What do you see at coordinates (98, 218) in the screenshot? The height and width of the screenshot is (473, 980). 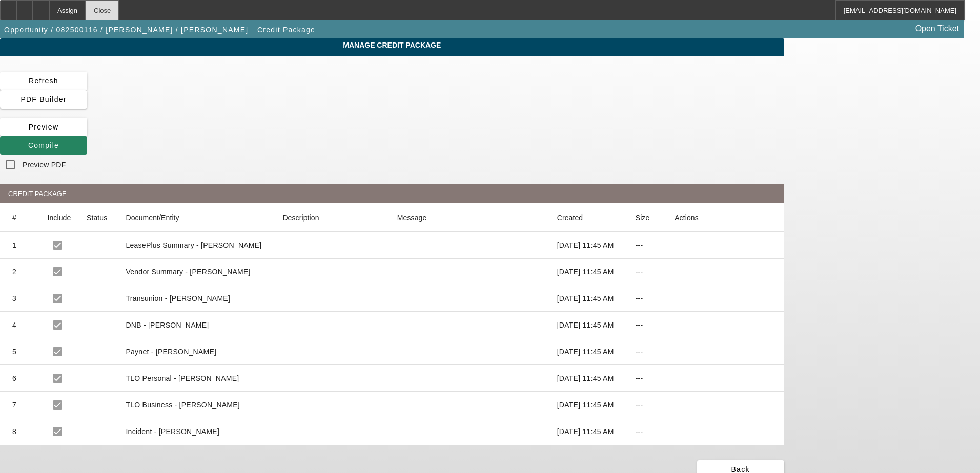 I see `mat-header-cell: Status` at bounding box center [98, 218].